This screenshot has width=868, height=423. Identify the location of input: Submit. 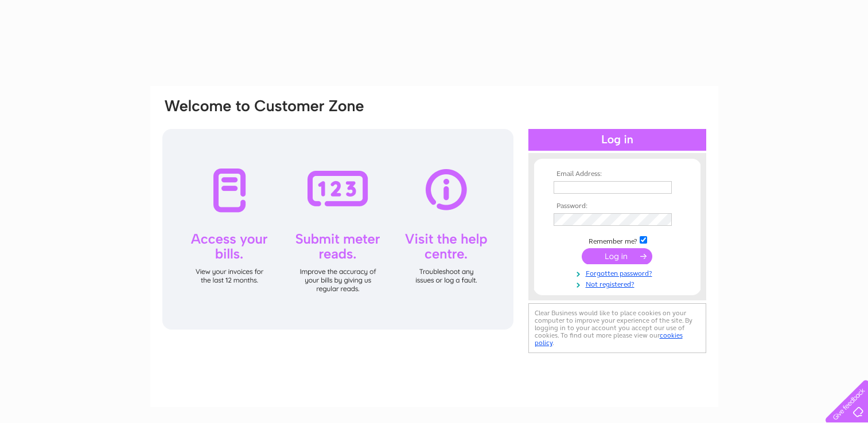
(616, 256).